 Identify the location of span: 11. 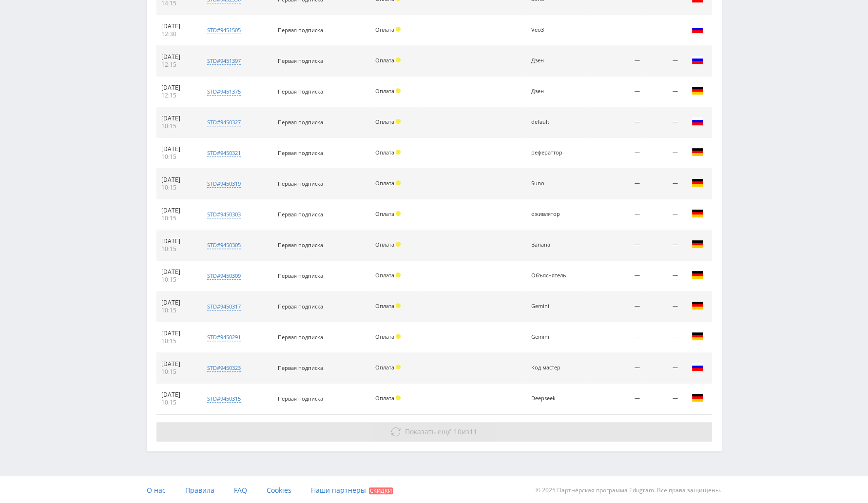
(474, 431).